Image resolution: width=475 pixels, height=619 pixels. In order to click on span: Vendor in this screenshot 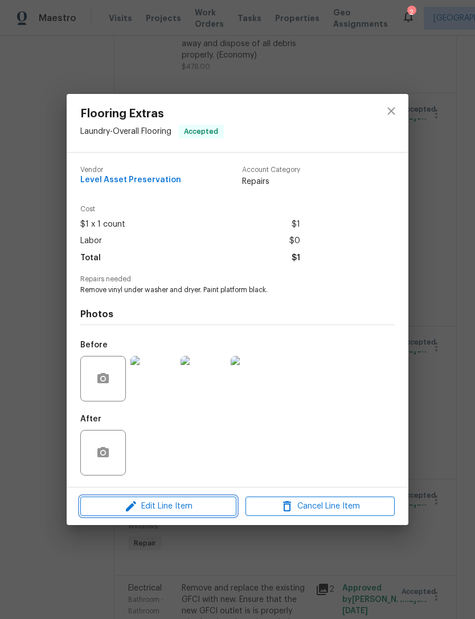, I will do `click(130, 170)`.